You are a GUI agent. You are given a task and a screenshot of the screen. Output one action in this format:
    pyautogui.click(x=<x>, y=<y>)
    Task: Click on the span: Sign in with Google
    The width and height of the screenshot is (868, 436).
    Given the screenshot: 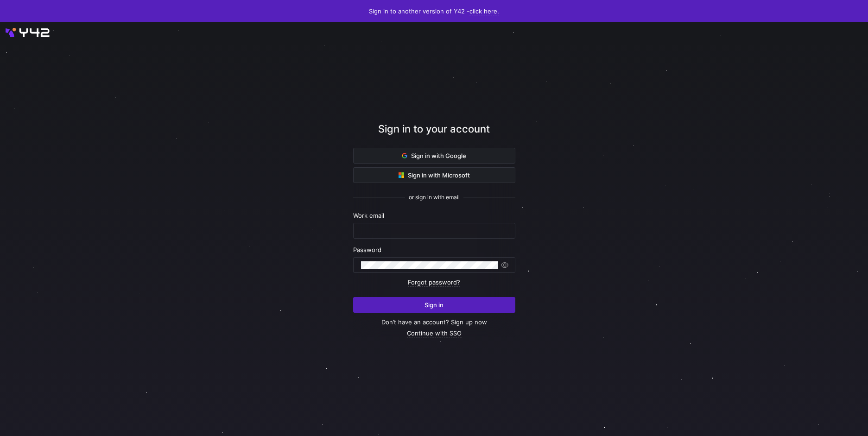 What is the action you would take?
    pyautogui.click(x=434, y=156)
    